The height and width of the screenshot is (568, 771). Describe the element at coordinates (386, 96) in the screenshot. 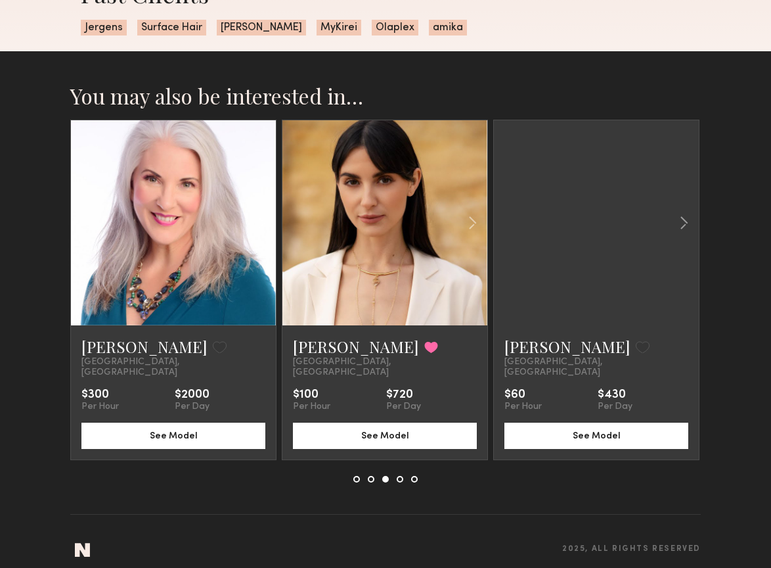

I see `h2: You may also be interested in…` at that location.